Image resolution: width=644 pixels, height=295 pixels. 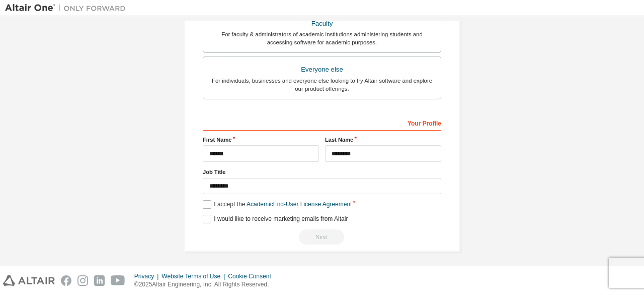 What do you see at coordinates (83, 280) in the screenshot?
I see `img: instagram.svg` at bounding box center [83, 280].